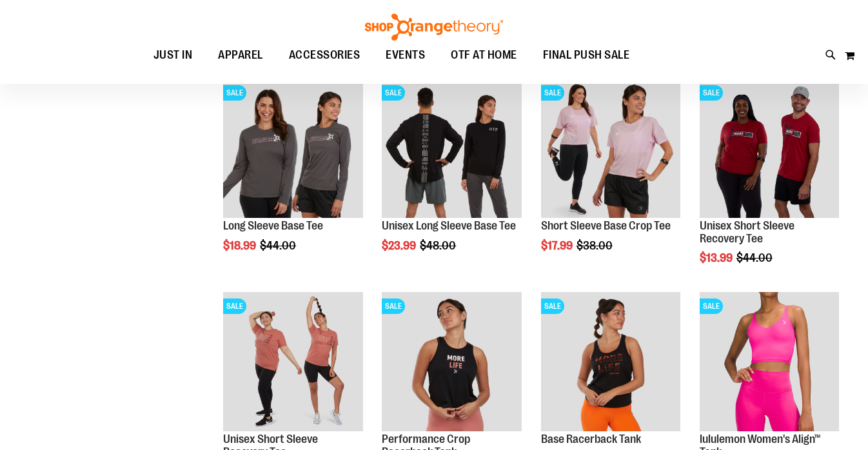  Describe the element at coordinates (483, 55) in the screenshot. I see `a: OTF AT HOME` at that location.